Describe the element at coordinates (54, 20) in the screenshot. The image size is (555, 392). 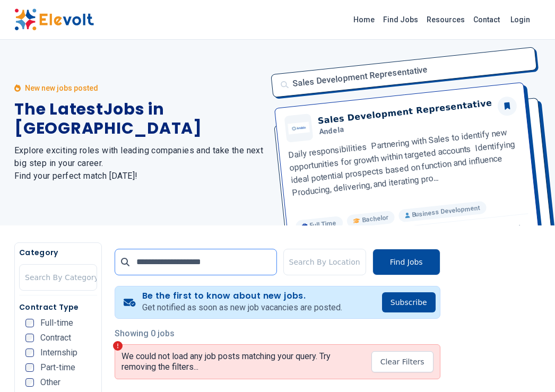
I see `img: Elevolt` at that location.